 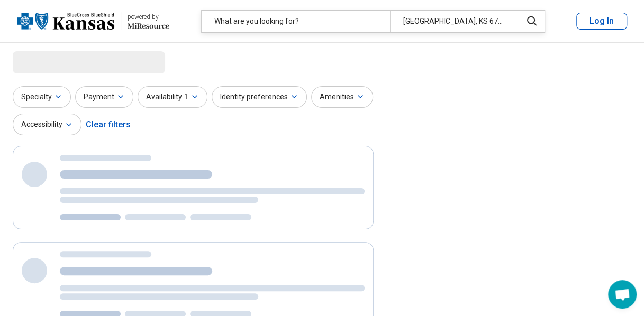 I want to click on div: powered by, so click(x=148, y=17).